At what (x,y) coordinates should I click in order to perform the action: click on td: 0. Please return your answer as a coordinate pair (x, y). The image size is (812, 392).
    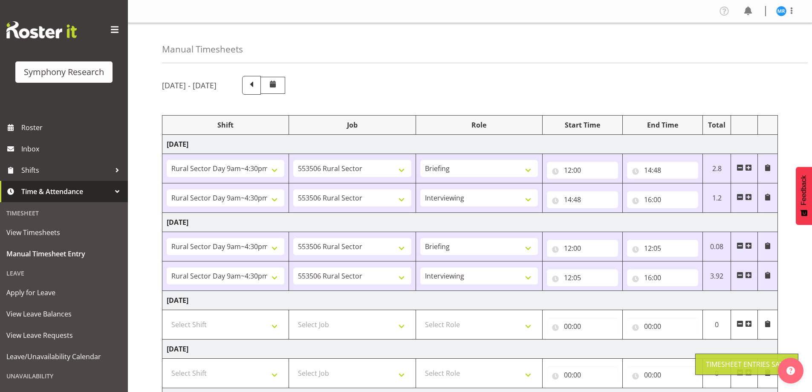
    Looking at the image, I should click on (717, 325).